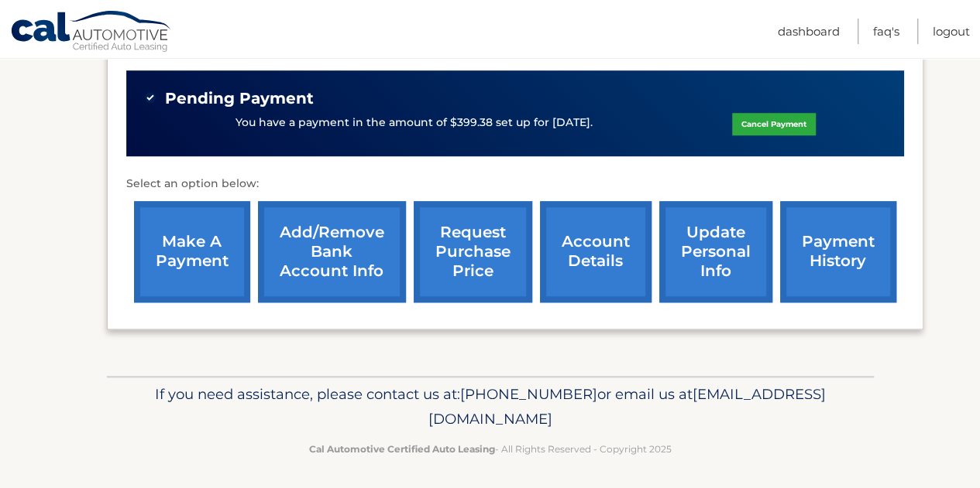 This screenshot has width=980, height=488. Describe the element at coordinates (596, 251) in the screenshot. I see `a: account details` at that location.